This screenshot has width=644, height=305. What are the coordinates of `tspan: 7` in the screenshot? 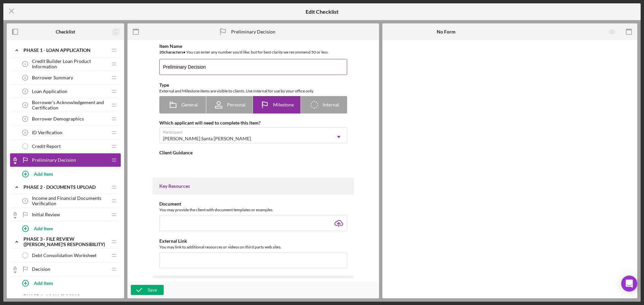 It's located at (25, 201).